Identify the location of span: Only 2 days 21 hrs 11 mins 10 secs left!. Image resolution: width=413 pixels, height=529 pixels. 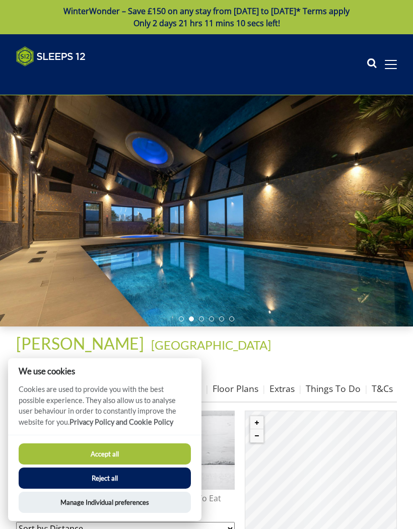
(207, 23).